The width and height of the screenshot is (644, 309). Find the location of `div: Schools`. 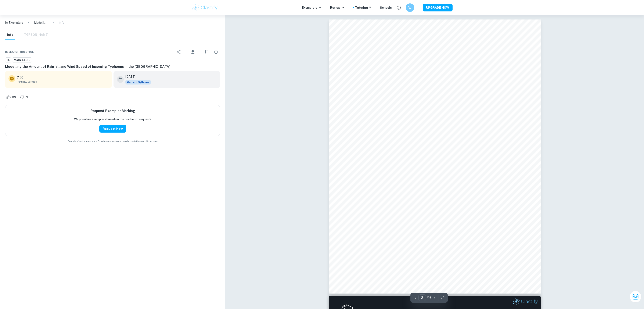

div: Schools is located at coordinates (386, 8).